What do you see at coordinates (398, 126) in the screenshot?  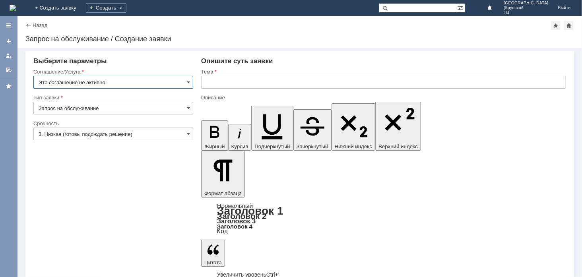 I see `button: Верхний индекс` at bounding box center [398, 126].